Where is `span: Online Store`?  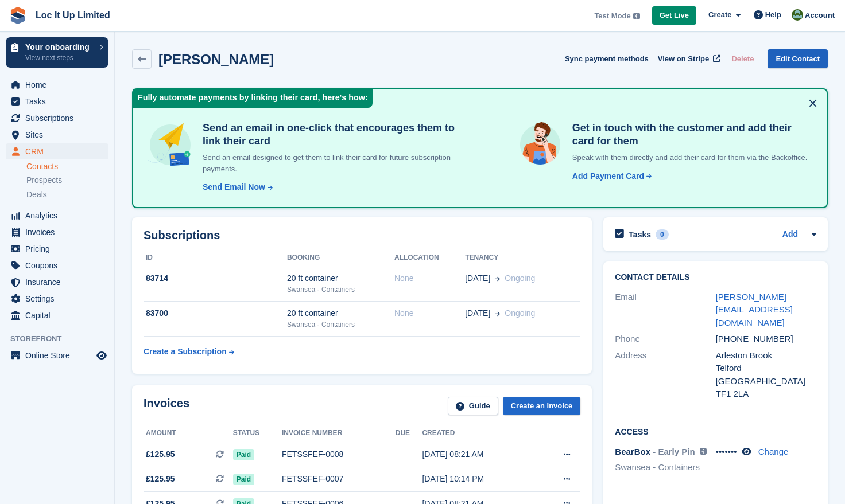 span: Online Store is located at coordinates (59, 356).